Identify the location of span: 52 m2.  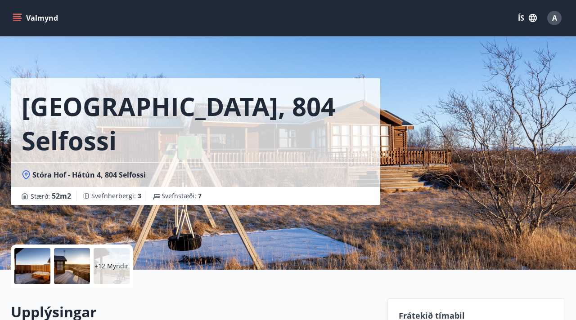
(61, 196).